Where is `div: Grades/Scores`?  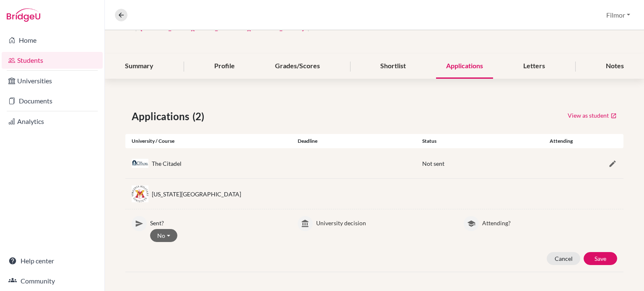 div: Grades/Scores is located at coordinates (297, 66).